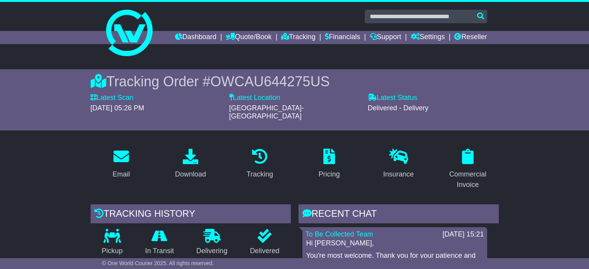 This screenshot has width=589, height=269. What do you see at coordinates (398, 174) in the screenshot?
I see `div: Insurance` at bounding box center [398, 174].